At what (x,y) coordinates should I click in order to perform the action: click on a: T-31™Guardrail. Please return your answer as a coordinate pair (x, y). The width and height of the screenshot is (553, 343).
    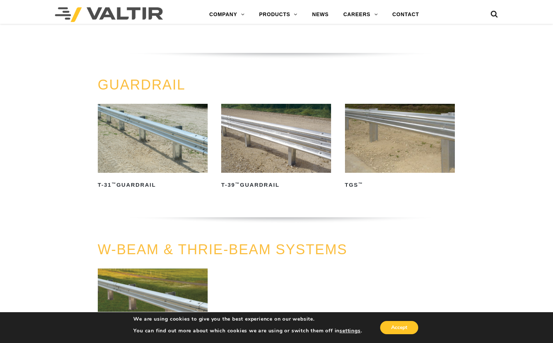
    Looking at the image, I should click on (153, 147).